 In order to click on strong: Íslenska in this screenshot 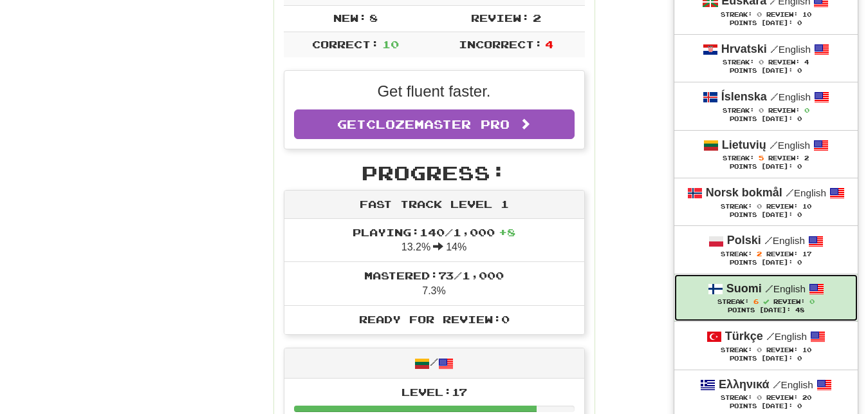, I will do `click(744, 96)`.